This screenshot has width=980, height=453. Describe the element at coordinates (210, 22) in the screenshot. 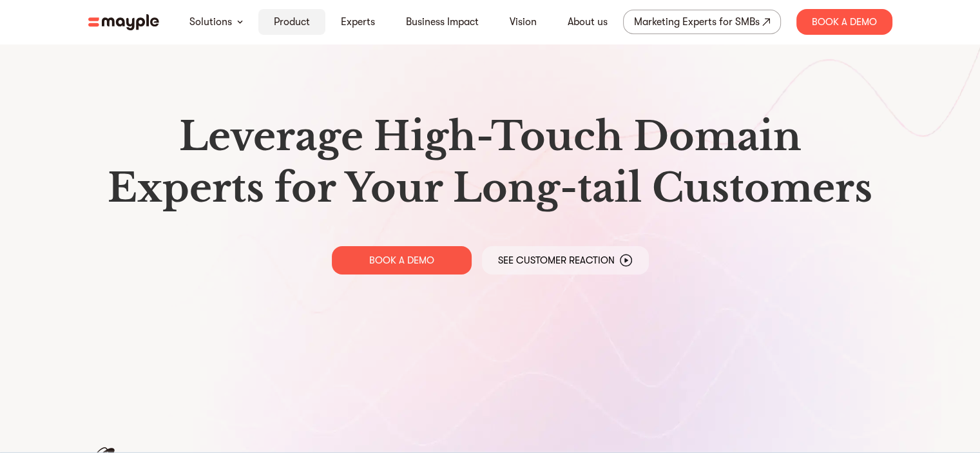

I see `a: Solutions` at that location.